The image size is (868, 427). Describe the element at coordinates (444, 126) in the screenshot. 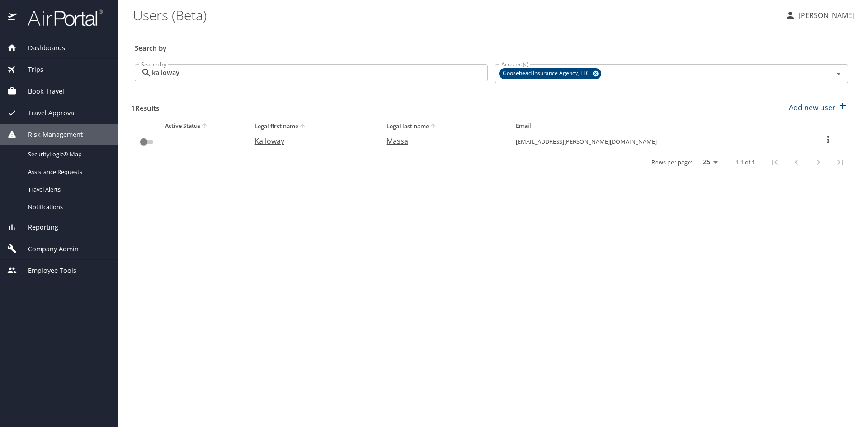

I see `th: Legal last name` at that location.